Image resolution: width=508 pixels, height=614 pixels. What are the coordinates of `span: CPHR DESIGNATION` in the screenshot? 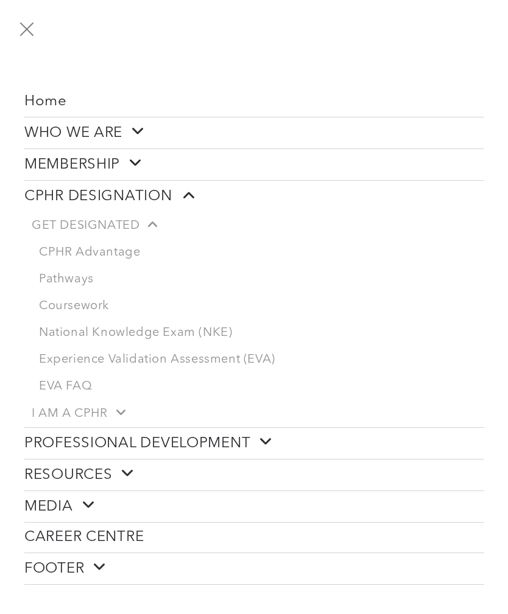 It's located at (109, 196).